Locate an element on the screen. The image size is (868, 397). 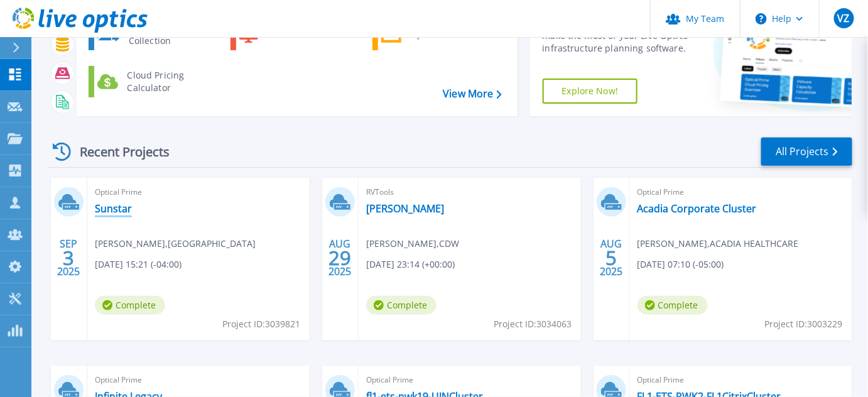
span: Project ID: 3034063 is located at coordinates (533, 324).